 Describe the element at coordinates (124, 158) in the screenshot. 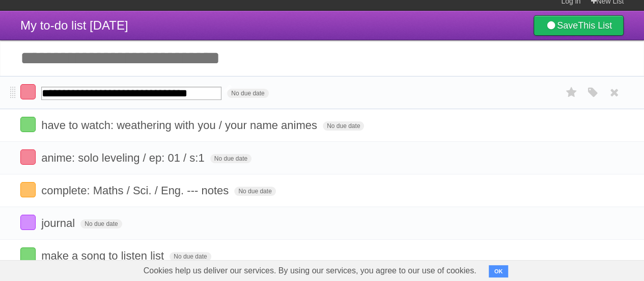

I see `span: anime: solo leveling / ep: 01 / s:1` at that location.